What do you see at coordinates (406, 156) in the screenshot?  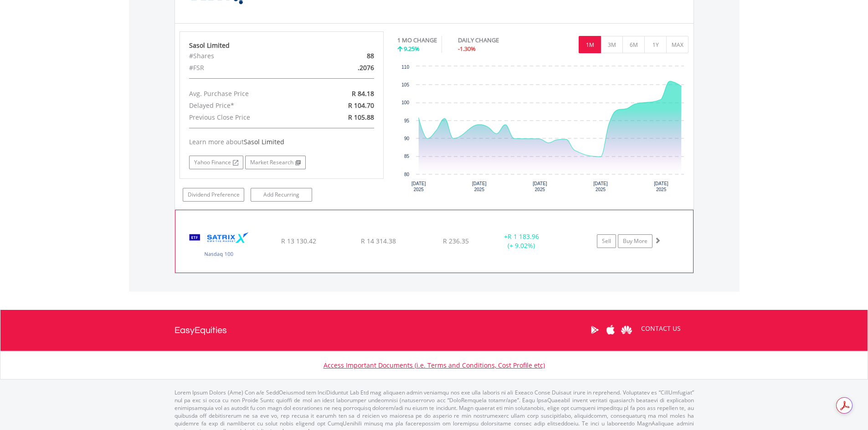 I see `text: 85` at bounding box center [406, 156].